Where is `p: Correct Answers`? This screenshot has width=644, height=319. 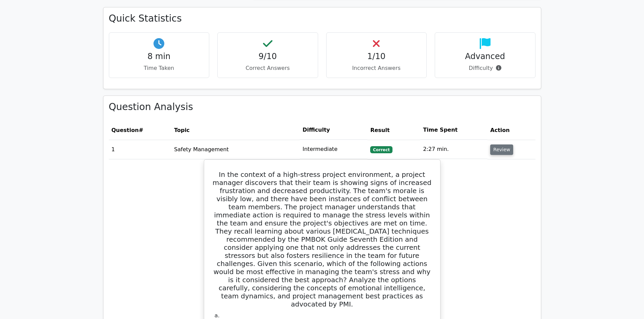
p: Correct Answers is located at coordinates (268, 68).